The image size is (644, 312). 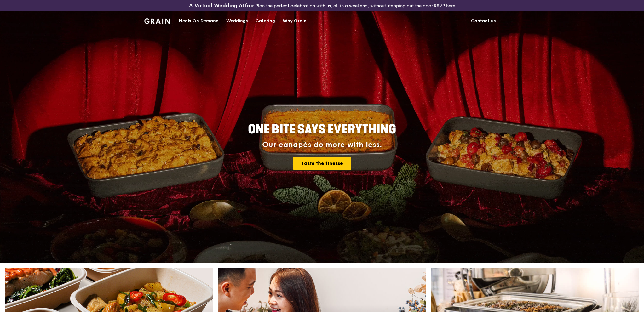 I want to click on a: Weddings, so click(x=237, y=21).